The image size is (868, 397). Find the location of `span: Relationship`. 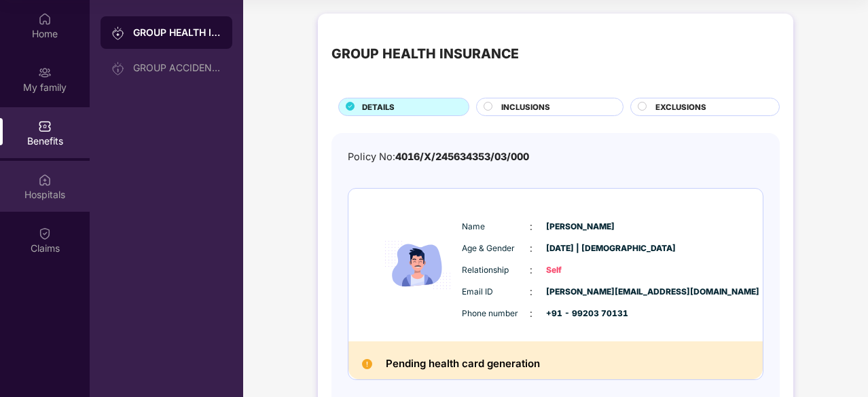

span: Relationship is located at coordinates (496, 270).